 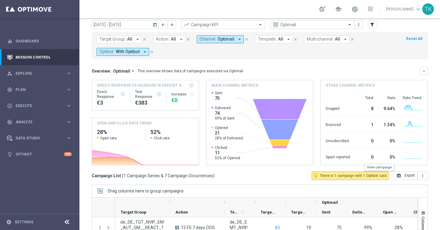 I want to click on div: Unsubscribed, so click(x=338, y=140).